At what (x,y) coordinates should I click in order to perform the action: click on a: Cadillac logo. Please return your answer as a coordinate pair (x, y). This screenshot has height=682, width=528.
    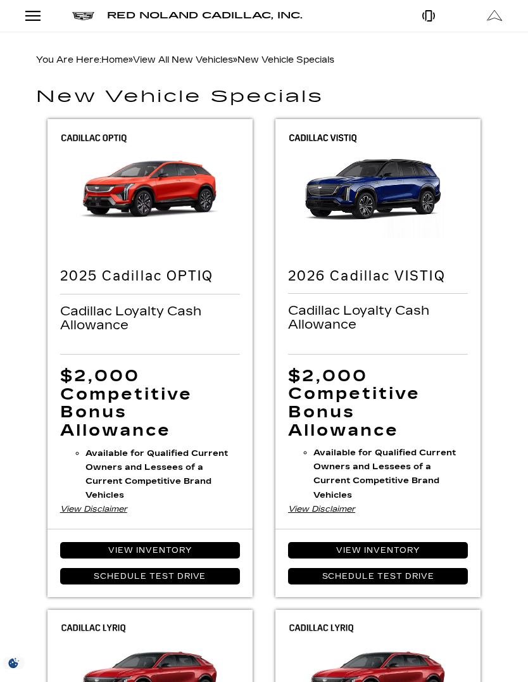
    Looking at the image, I should click on (83, 16).